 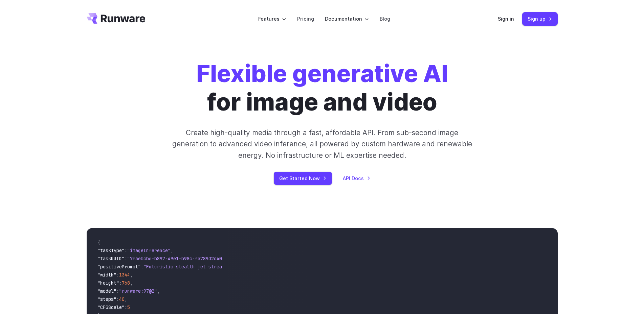 I want to click on p: Create high-quality media through a fast, affordable API. From sub-second image generation to adv..., so click(x=322, y=144).